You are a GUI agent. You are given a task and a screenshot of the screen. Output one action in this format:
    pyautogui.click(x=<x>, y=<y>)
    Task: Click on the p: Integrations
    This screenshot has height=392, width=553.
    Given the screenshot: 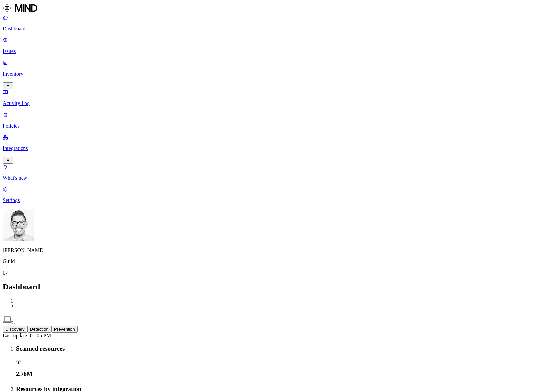 What is the action you would take?
    pyautogui.click(x=276, y=149)
    